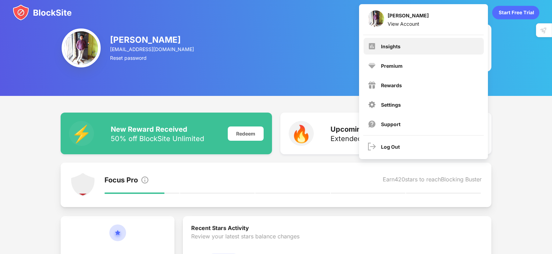  I want to click on div: Extended Trial, so click(362, 139).